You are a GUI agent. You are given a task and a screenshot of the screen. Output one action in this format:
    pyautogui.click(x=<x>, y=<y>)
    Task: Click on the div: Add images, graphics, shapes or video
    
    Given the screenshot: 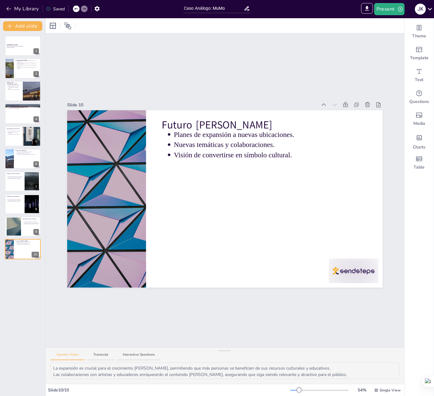 What is the action you would take?
    pyautogui.click(x=419, y=119)
    